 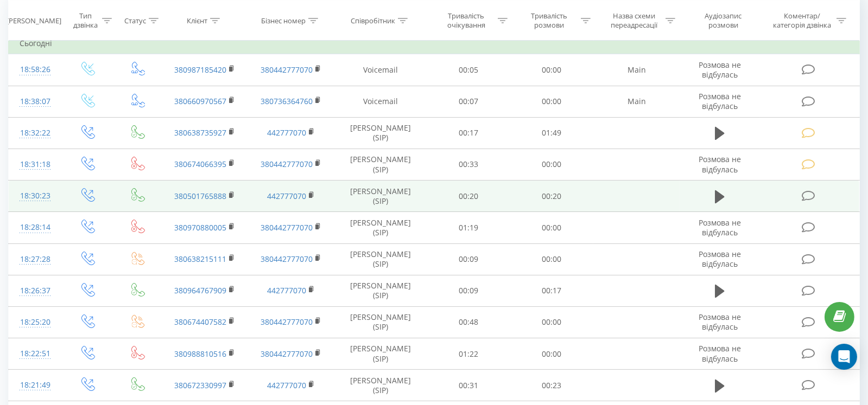 What do you see at coordinates (35, 354) in the screenshot?
I see `div: 18:22:51` at bounding box center [35, 354].